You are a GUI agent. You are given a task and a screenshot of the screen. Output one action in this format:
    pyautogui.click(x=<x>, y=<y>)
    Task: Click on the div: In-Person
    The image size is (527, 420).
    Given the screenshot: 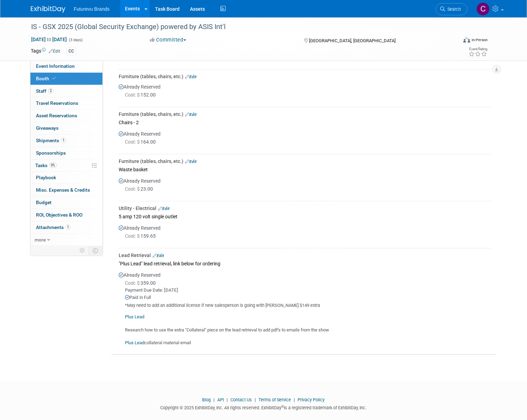 What is the action you would take?
    pyautogui.click(x=479, y=40)
    